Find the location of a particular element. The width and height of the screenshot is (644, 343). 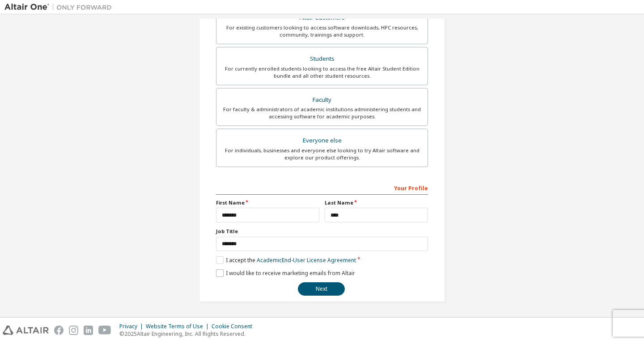

p: © 2025 Altair Engineering, Inc. All Rights Reserved. is located at coordinates (188, 334).